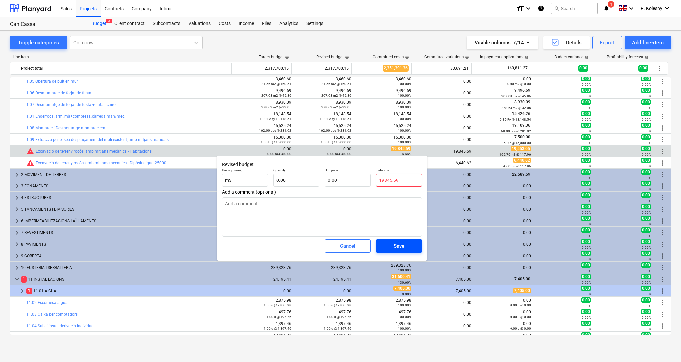 The image size is (681, 362). I want to click on div: Cancel, so click(347, 246).